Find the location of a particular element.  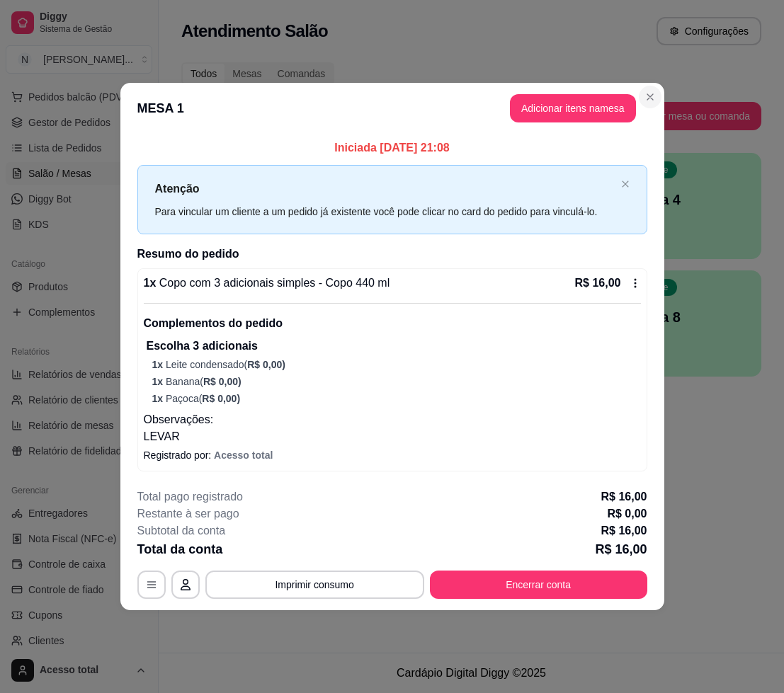

p: Atenção is located at coordinates (386, 189).